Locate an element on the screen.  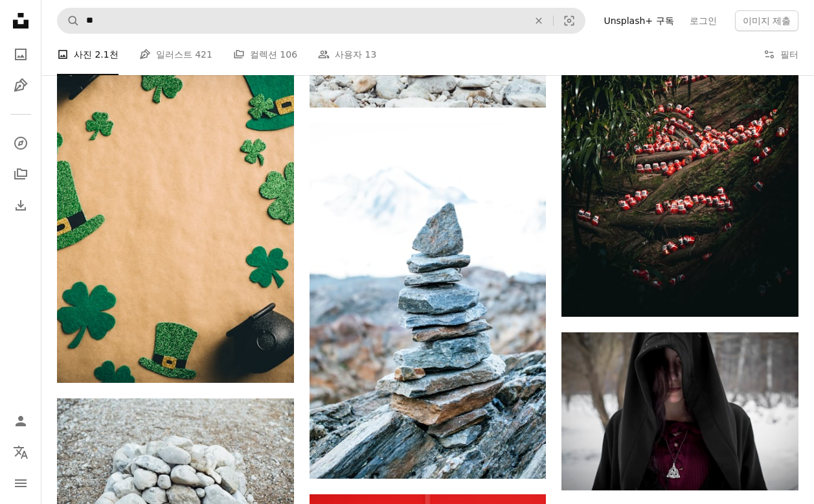
a: 사용자 13 is located at coordinates (347, 54).